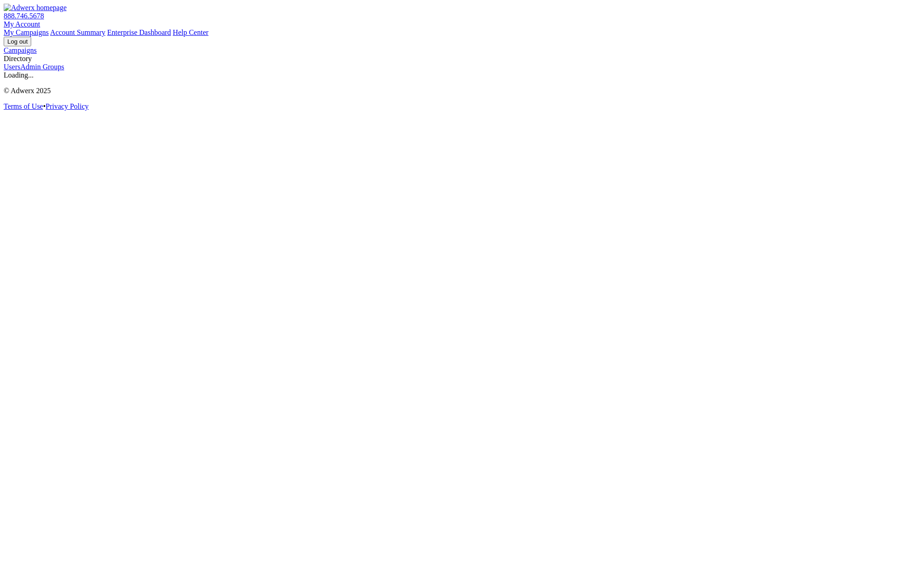 The image size is (924, 586). I want to click on a: My Campaigns, so click(26, 32).